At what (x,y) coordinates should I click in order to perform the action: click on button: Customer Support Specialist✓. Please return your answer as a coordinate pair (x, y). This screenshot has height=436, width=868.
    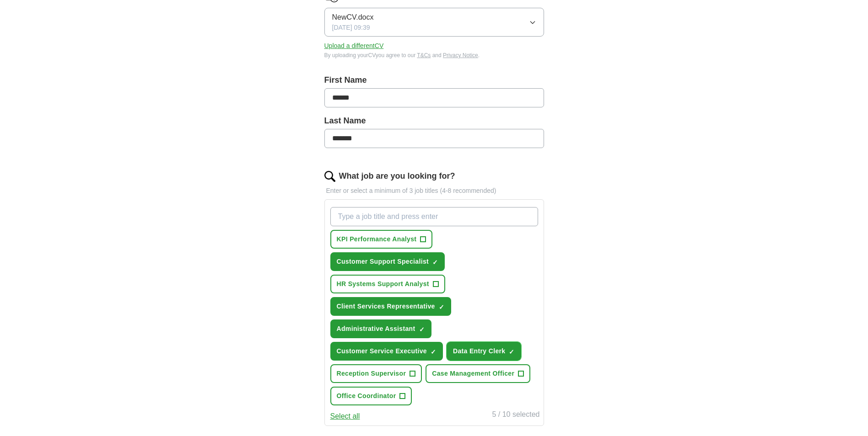
    Looking at the image, I should click on (387, 261).